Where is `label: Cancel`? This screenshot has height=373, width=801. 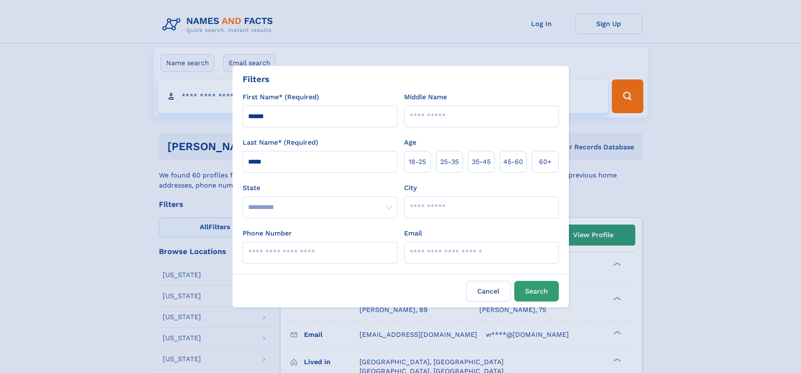 label: Cancel is located at coordinates (488, 291).